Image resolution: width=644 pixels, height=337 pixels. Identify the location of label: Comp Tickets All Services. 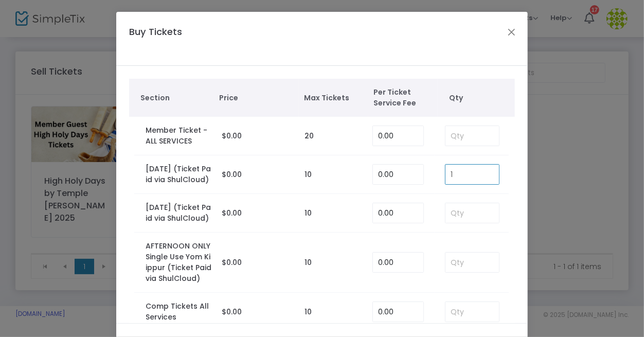
(179, 312).